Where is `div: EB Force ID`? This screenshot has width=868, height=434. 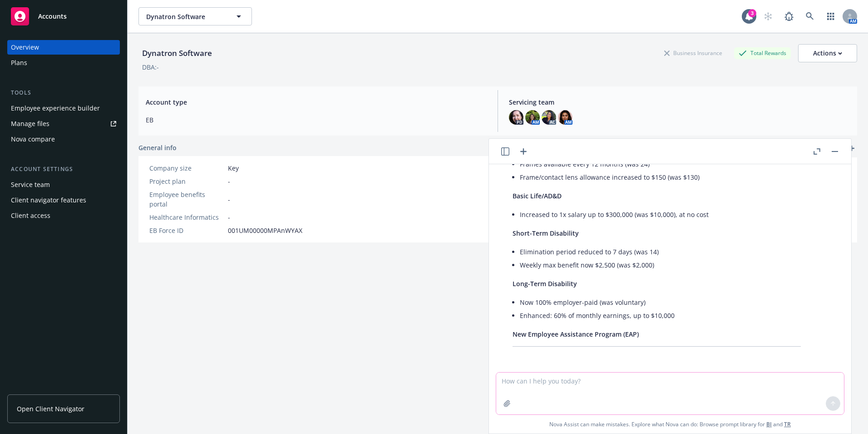
div: EB Force ID is located at coordinates (187, 230).